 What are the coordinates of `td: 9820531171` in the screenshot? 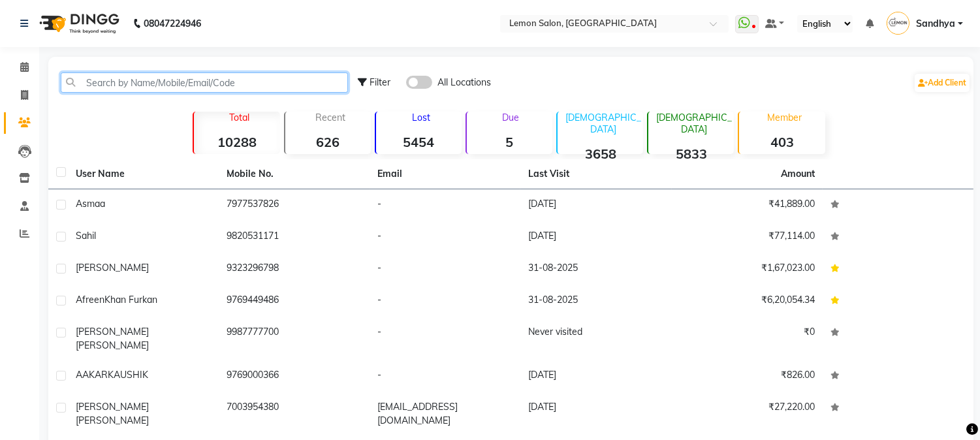 It's located at (294, 237).